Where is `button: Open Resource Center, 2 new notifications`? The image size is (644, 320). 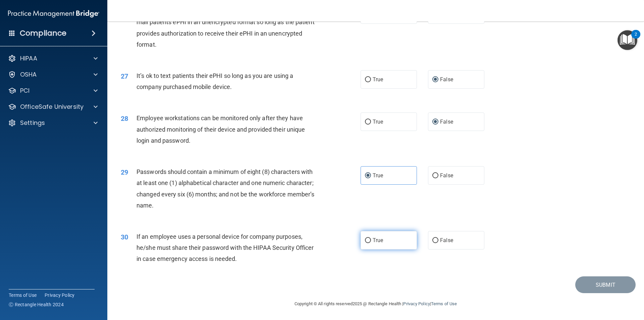
button: Open Resource Center, 2 new notifications is located at coordinates (627, 40).